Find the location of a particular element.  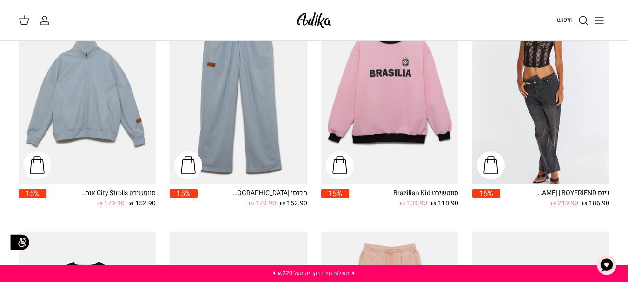

img: accessibility_icon02.svg is located at coordinates (20, 242).